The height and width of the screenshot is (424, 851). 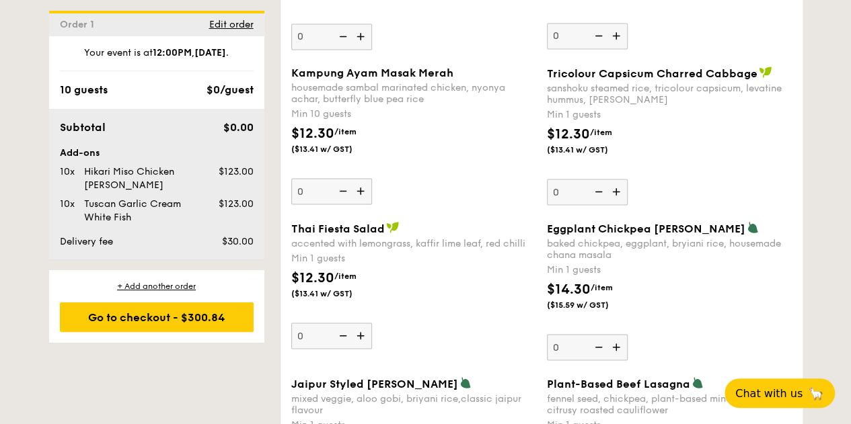 What do you see at coordinates (332, 336) in the screenshot?
I see `input: Thai Fiesta Saladaccented with lemongrass, kaffir lime leaf, red chilliMin 1 guests$12.30/item($1...` at bounding box center [332, 336].